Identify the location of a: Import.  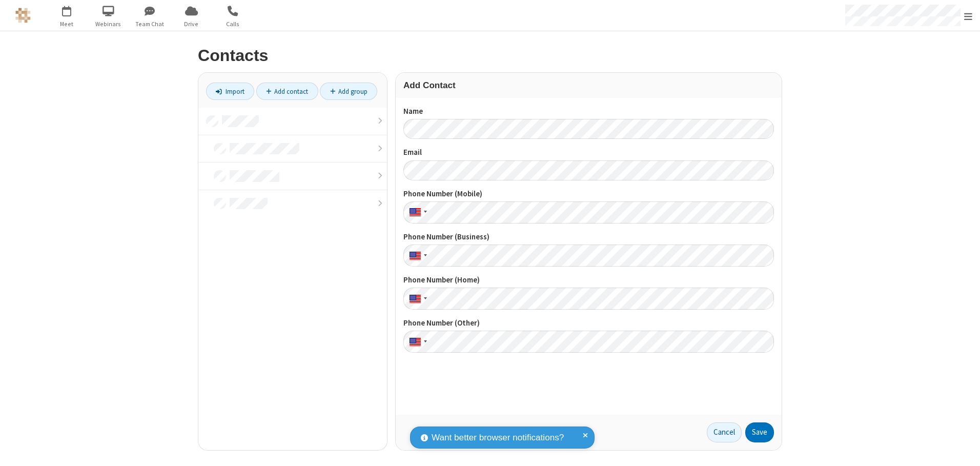
(230, 92).